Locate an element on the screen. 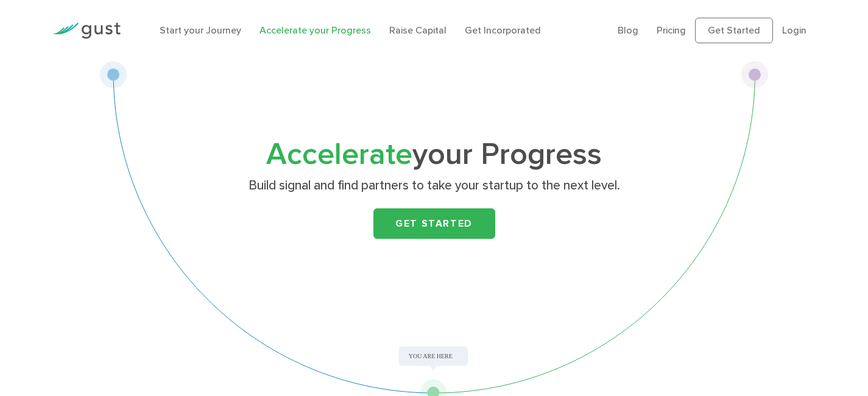 Image resolution: width=868 pixels, height=396 pixels. a: Raise Capital is located at coordinates (417, 30).